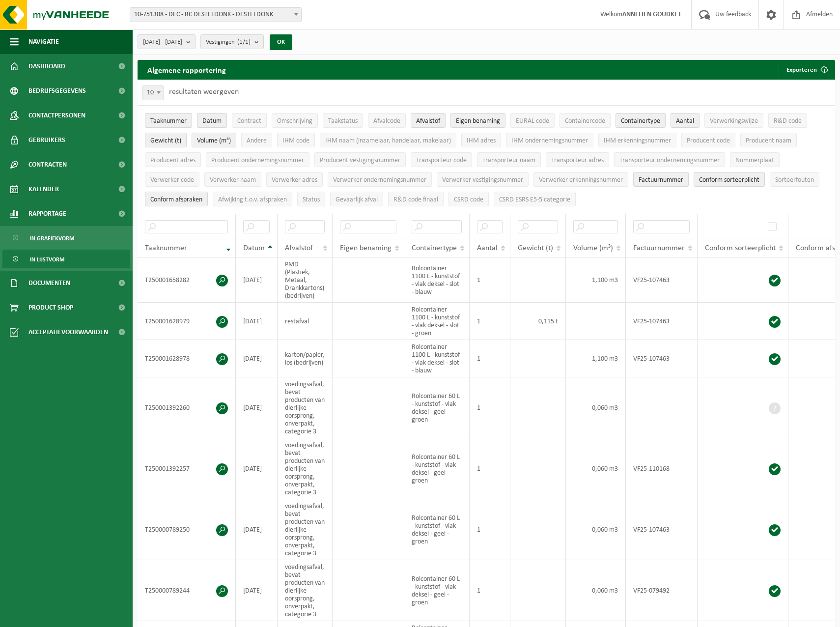 Image resolution: width=840 pixels, height=627 pixels. I want to click on button: ContainercodeContainercode: Activate to sort, so click(585, 120).